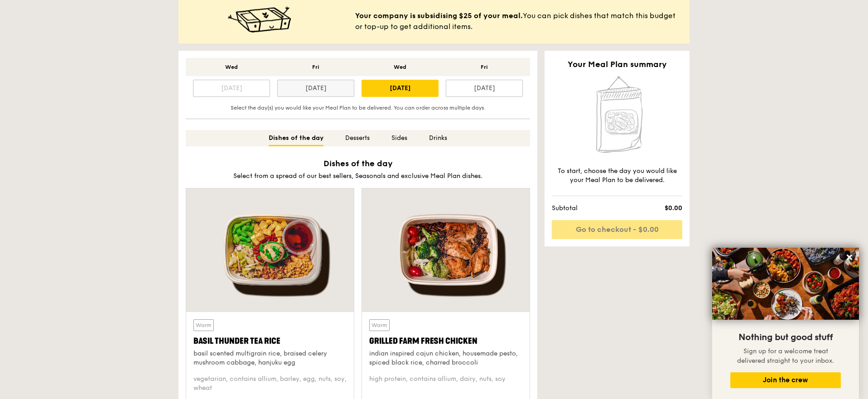 Image resolution: width=868 pixels, height=399 pixels. Describe the element at coordinates (849, 258) in the screenshot. I see `button: Close` at that location.